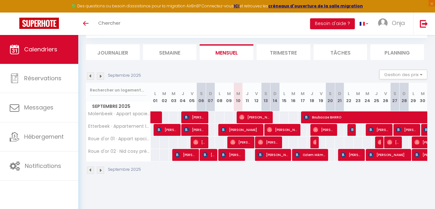  Describe the element at coordinates (236, 6) in the screenshot. I see `a: ICI` at that location.